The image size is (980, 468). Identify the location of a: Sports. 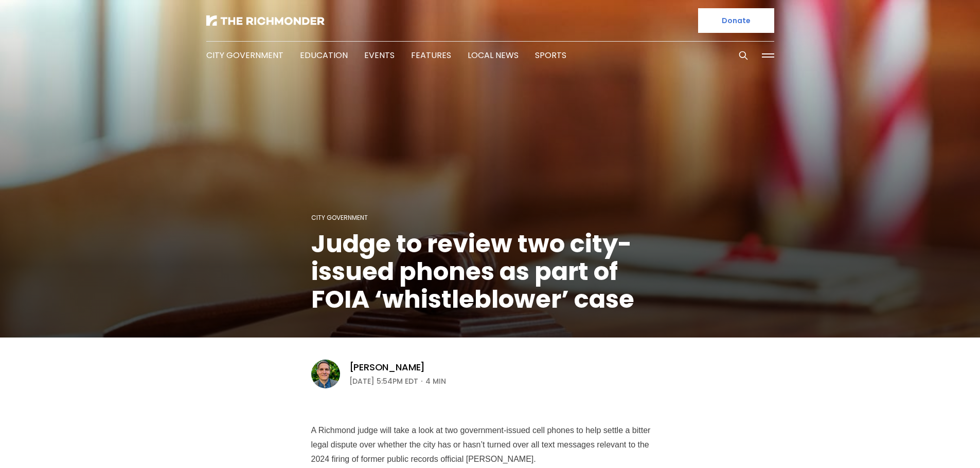
(550, 55).